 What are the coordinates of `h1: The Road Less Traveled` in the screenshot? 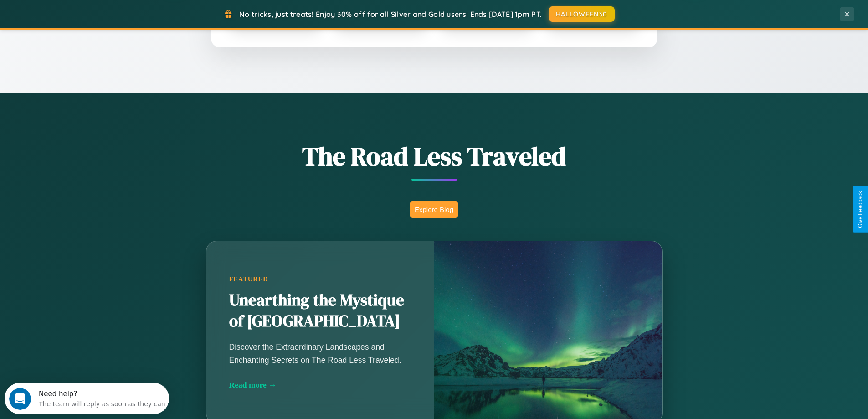 It's located at (434, 156).